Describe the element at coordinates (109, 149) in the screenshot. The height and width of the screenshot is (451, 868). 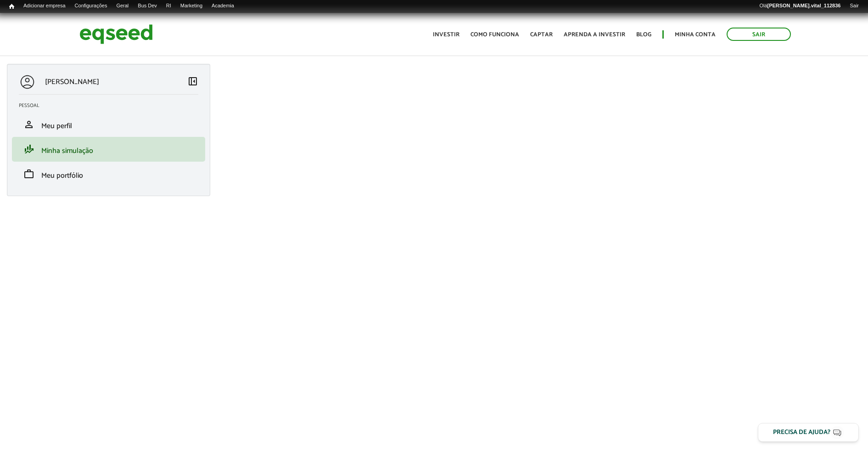
I see `li: Minha simulação` at that location.